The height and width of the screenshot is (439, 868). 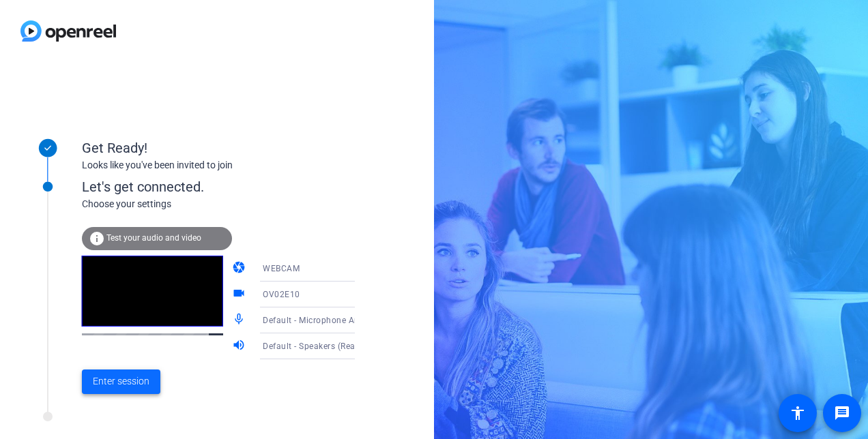 What do you see at coordinates (336, 346) in the screenshot?
I see `span: Default - Speakers (Realtek(R) Audio)` at bounding box center [336, 346].